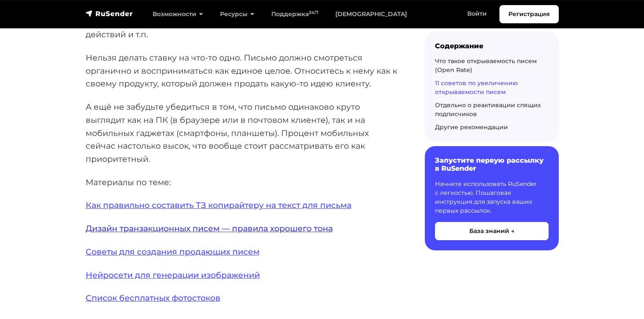 The height and width of the screenshot is (319, 644). I want to click on a: Дизайн транзакционных писем — правила хорошего тона, so click(209, 229).